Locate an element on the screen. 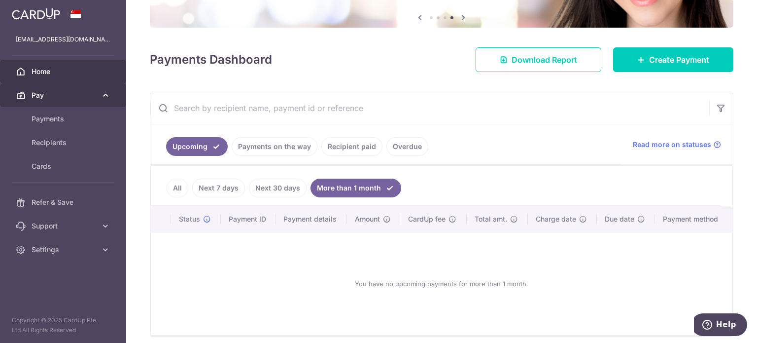 The height and width of the screenshot is (343, 757). span: Due date is located at coordinates (620, 219).